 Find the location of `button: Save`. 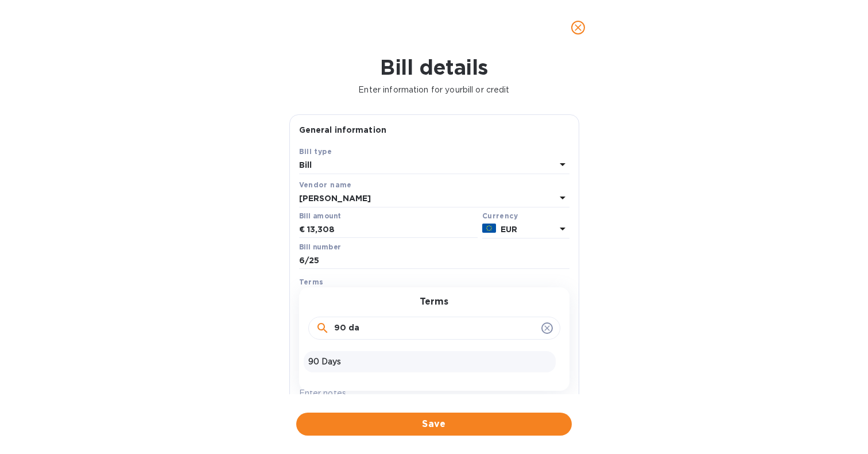

button: Save is located at coordinates (434, 424).